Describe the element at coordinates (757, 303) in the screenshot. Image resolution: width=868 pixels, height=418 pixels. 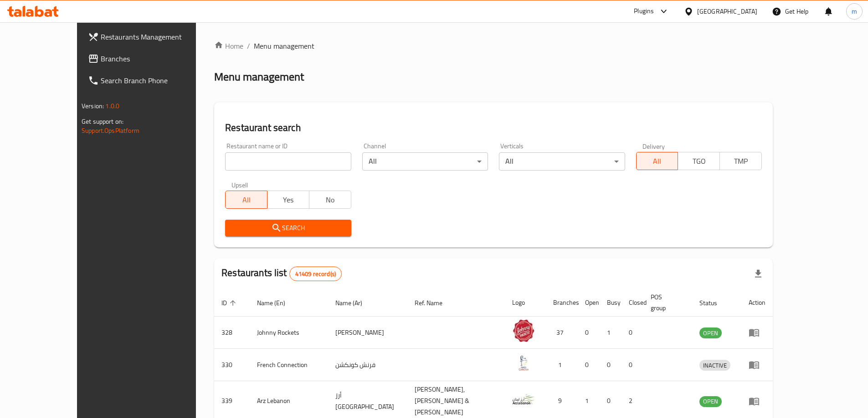
I see `th: Action` at that location.